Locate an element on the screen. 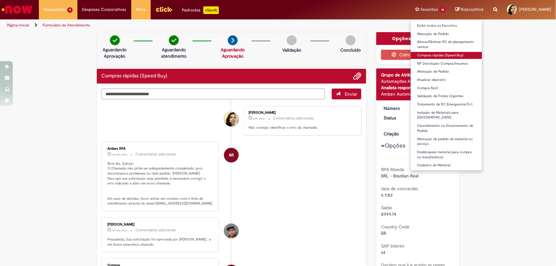  div: Analista responsável: is located at coordinates (418, 88).